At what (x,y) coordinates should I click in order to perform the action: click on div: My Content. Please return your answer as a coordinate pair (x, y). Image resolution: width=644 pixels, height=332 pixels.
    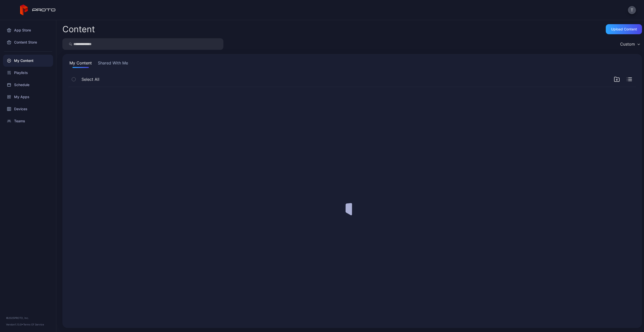
    Looking at the image, I should click on (28, 61).